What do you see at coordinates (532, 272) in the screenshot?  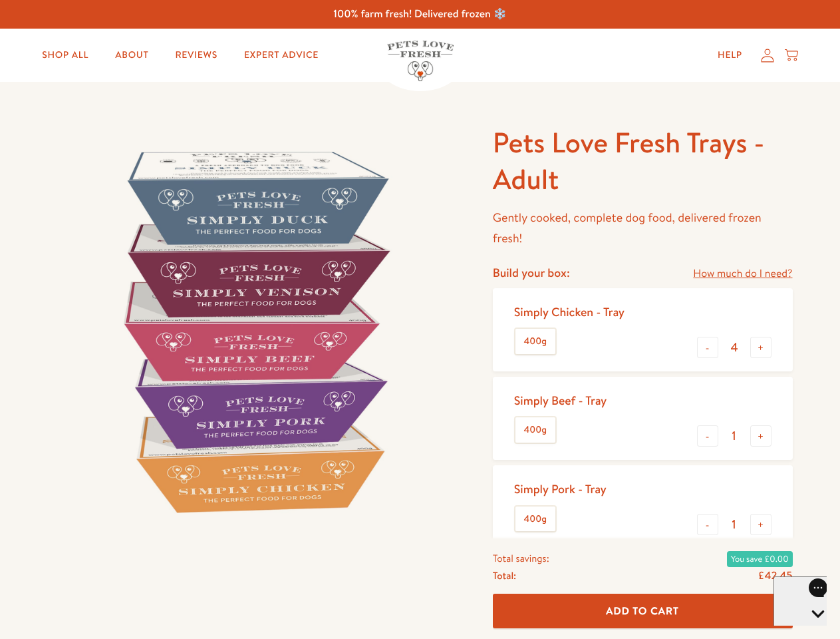 I see `h4: Build your box:` at bounding box center [532, 272].